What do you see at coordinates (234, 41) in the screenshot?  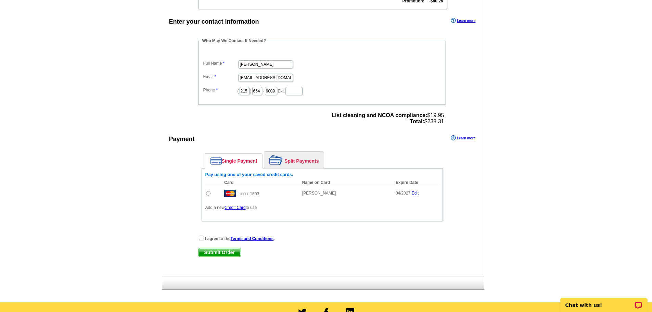 I see `legend: Who May We Contact If Needed?` at bounding box center [234, 41].